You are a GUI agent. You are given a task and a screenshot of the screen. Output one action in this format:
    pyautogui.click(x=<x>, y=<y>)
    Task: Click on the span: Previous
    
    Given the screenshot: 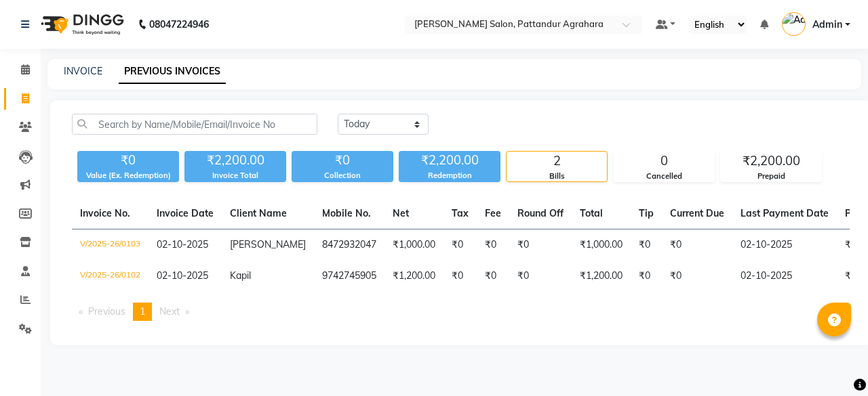 What is the action you would take?
    pyautogui.click(x=107, y=312)
    